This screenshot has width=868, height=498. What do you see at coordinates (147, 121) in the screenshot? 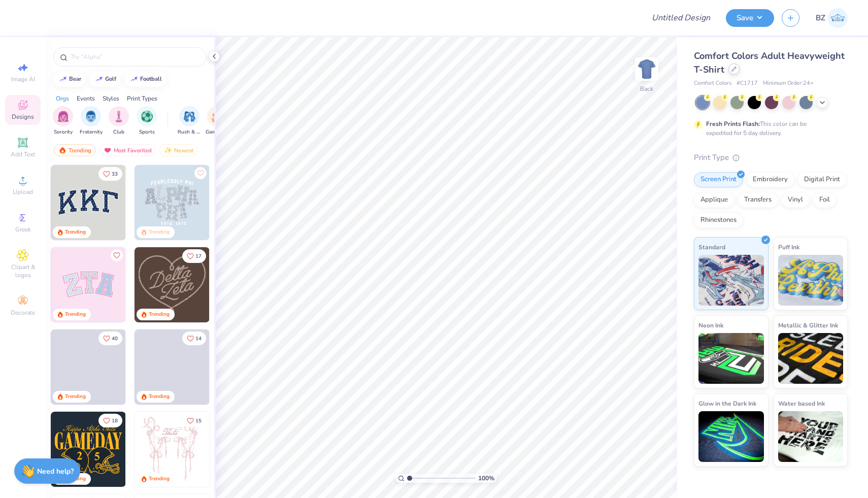
I see `div: filter for Sports` at bounding box center [147, 121].